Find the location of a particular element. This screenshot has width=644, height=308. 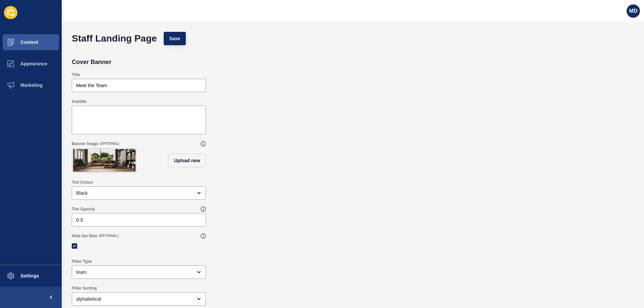

label: Title is located at coordinates (76, 75).